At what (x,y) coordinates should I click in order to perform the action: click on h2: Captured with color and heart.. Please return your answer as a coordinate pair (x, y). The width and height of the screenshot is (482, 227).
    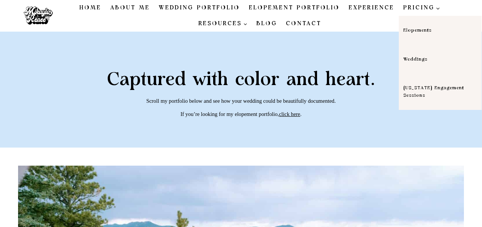
    Looking at the image, I should click on (241, 80).